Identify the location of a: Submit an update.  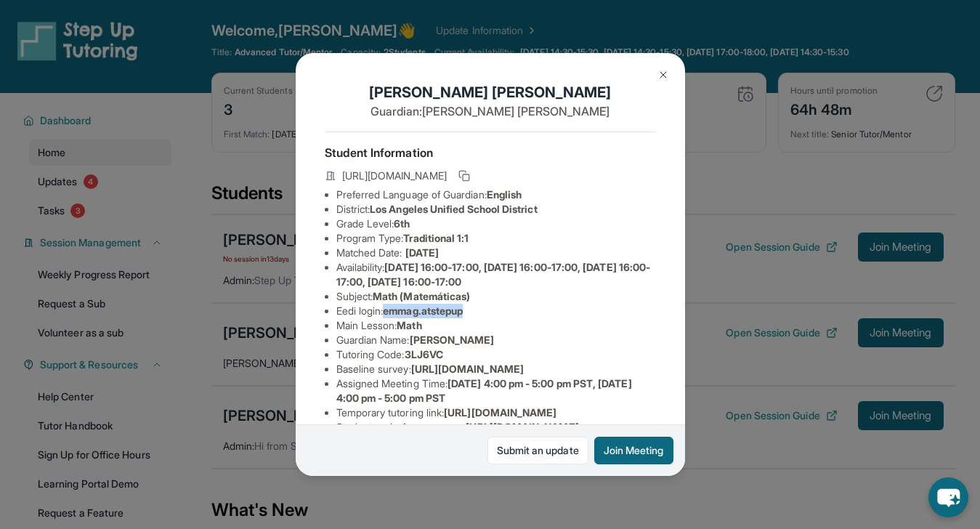
(538, 450).